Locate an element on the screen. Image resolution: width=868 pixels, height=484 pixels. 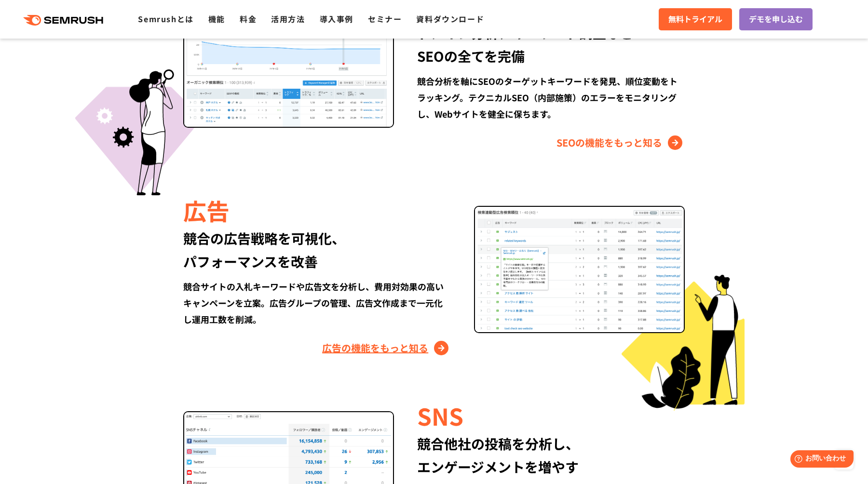
div: 競合の広告戦略を可視化、 パフォーマンスを改善 is located at coordinates (317, 250).